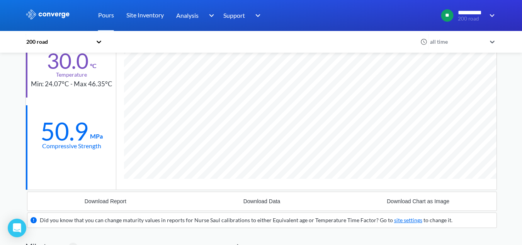 The image size is (522, 245). Describe the element at coordinates (424, 42) in the screenshot. I see `img: icon-clock.svg` at that location.